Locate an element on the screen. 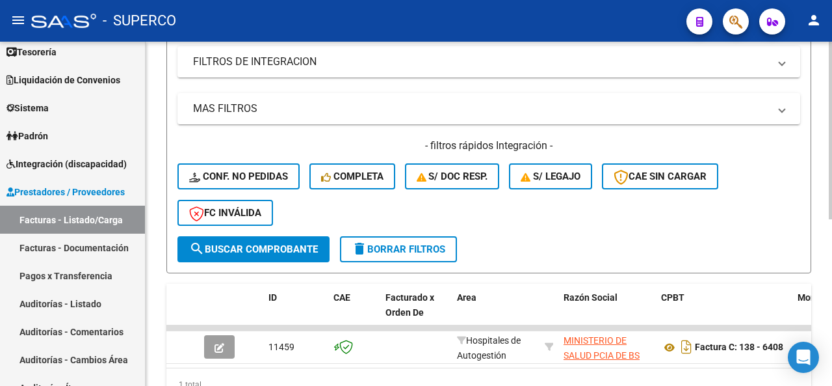 Image resolution: width=832 pixels, height=386 pixels. datatable-header-cell: Razón Social is located at coordinates (607, 312).